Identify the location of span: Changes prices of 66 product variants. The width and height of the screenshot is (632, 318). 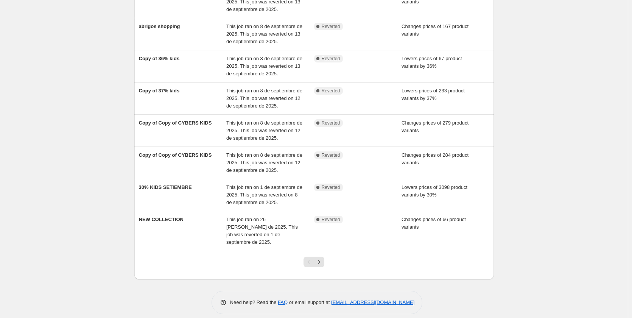
(434, 223).